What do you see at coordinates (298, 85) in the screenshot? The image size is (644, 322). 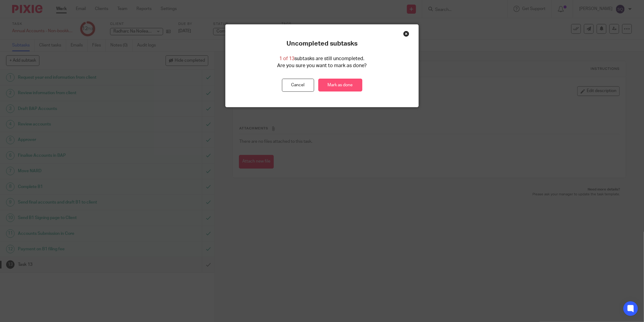 I see `button: Cancel` at bounding box center [298, 85].